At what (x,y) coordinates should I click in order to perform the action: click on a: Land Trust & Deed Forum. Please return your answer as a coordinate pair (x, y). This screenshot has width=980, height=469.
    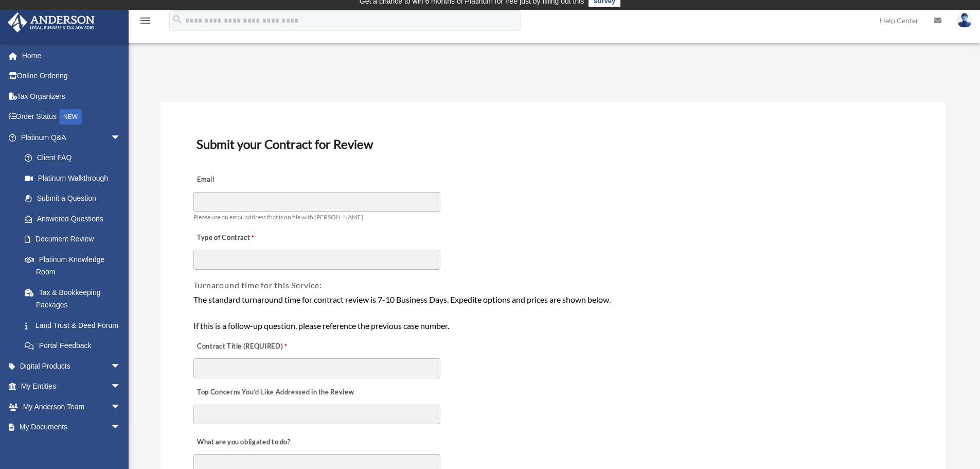
    Looking at the image, I should click on (75, 325).